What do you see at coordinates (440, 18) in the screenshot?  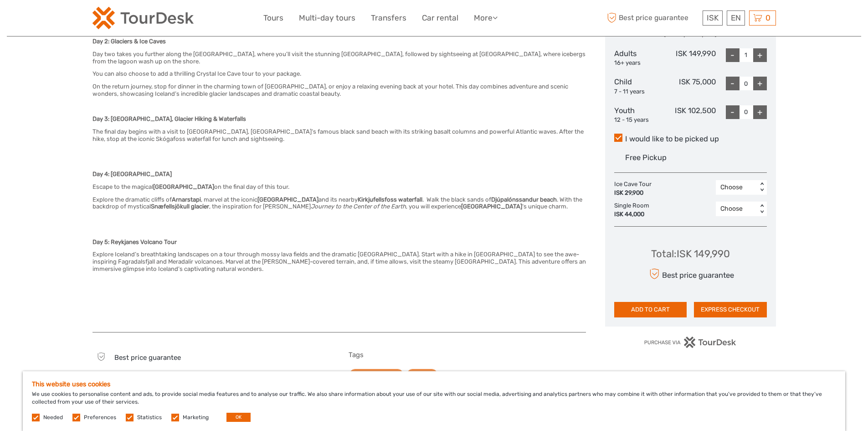 I see `a: Car rental` at bounding box center [440, 18].